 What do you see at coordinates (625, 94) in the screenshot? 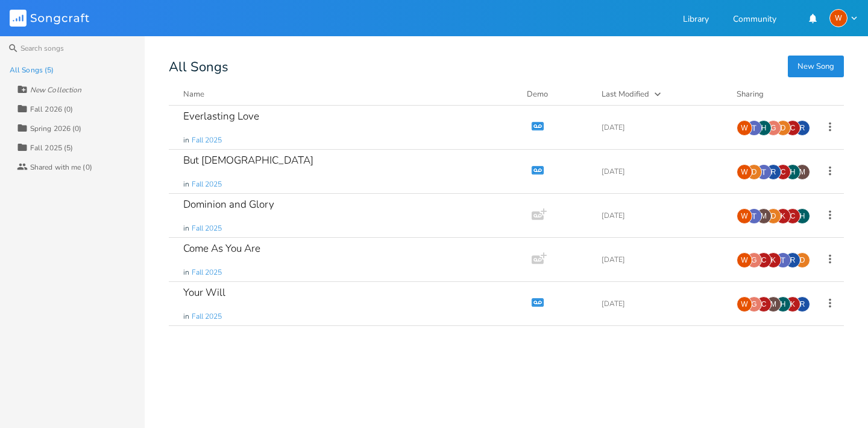
I see `div: Last Modified` at bounding box center [625, 94].